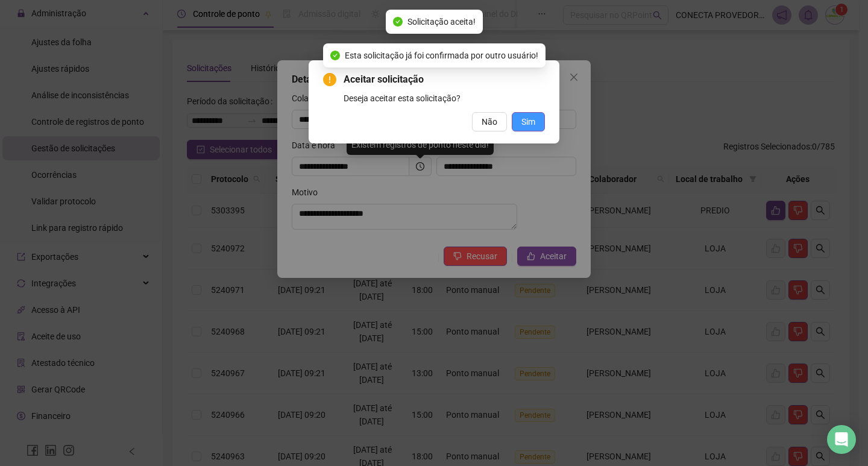  I want to click on span: Solicitação aceita!, so click(441, 22).